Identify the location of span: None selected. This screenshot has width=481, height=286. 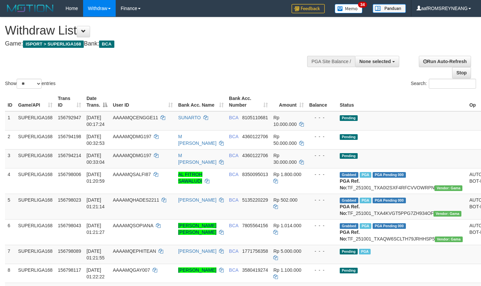
(375, 61).